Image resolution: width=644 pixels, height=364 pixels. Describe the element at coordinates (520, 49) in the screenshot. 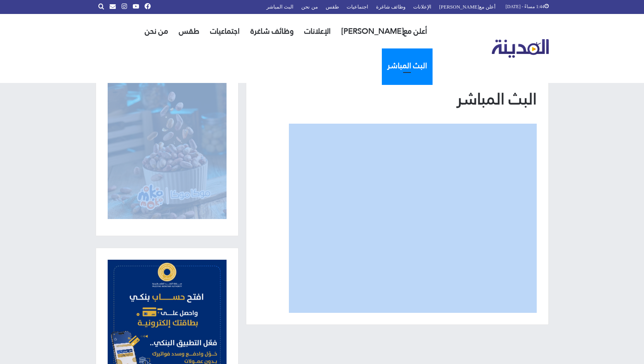

I see `img: تلفزيون المدينة` at that location.